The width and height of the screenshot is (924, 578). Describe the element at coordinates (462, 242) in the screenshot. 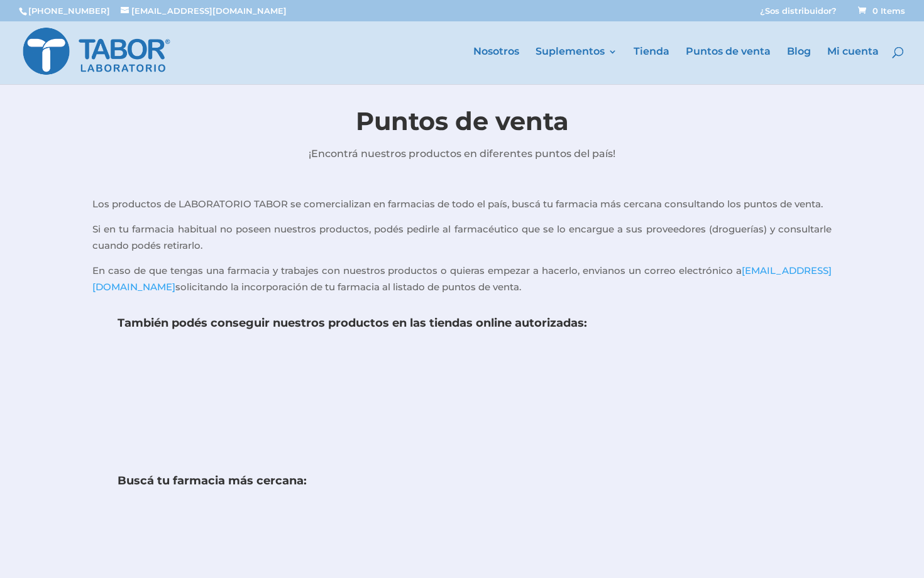

I see `p: Si en tu farmacia habitual no poseen nuestros productos, podés pedirle al farmacéutico que se lo ...` at that location.